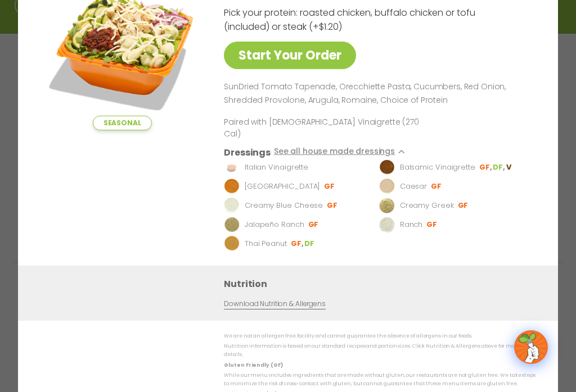 The width and height of the screenshot is (576, 392). I want to click on p: We are not an allergen free facility and cannot guarantee the absence of allergens in our foods., so click(380, 336).